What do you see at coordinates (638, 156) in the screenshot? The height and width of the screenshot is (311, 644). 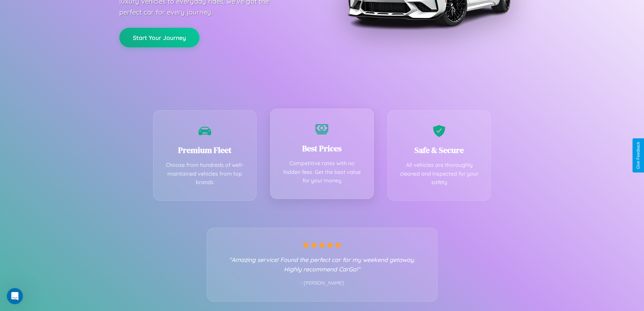 I see `div: Give Feedback` at bounding box center [638, 156].